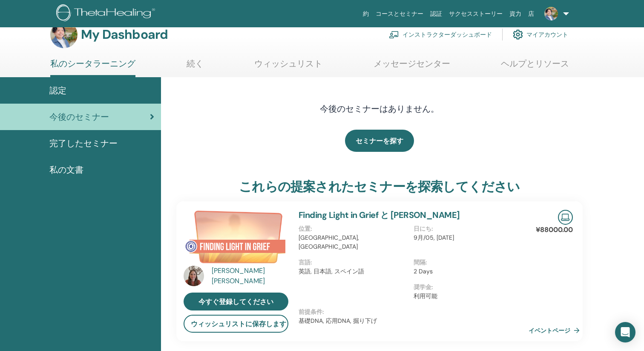 This screenshot has width=644, height=351. What do you see at coordinates (414, 321) in the screenshot?
I see `p: 基礎DNA, 応用DNA, 掘り下げ` at bounding box center [414, 321].